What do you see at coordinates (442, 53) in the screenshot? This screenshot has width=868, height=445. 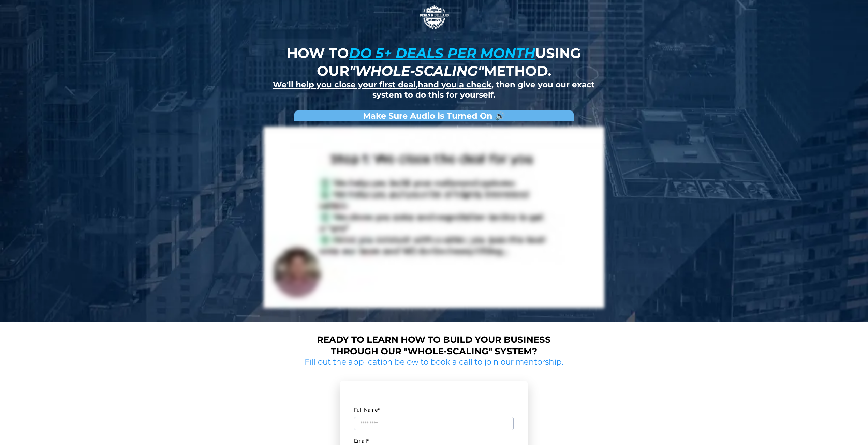 I see `u: do 5+ deals per month` at bounding box center [442, 53].